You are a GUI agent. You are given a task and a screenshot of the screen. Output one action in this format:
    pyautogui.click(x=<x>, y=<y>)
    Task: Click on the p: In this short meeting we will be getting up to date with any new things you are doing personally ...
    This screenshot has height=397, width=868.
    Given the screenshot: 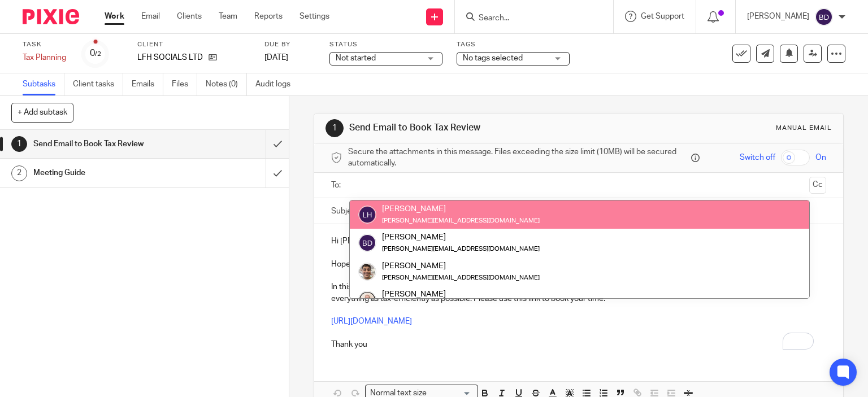 What is the action you would take?
    pyautogui.click(x=579, y=292)
    